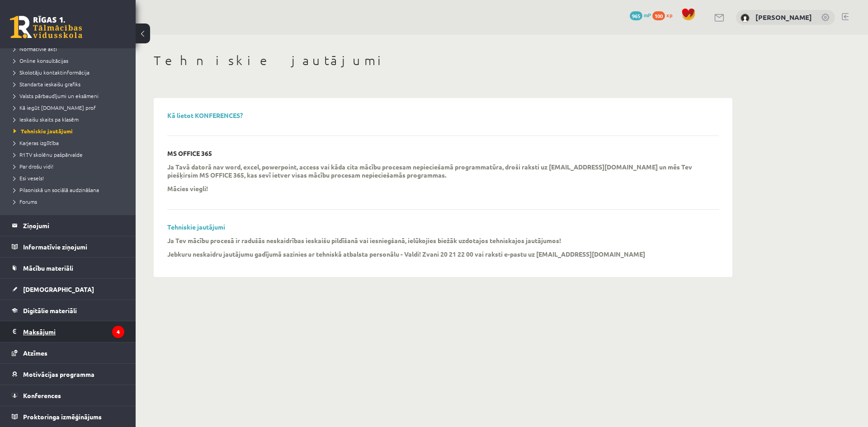  I want to click on legend: Maksājumi, so click(73, 332).